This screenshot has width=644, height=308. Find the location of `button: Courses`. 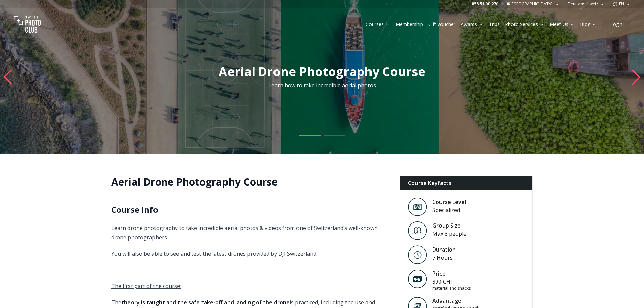

button: Courses is located at coordinates (378, 25).